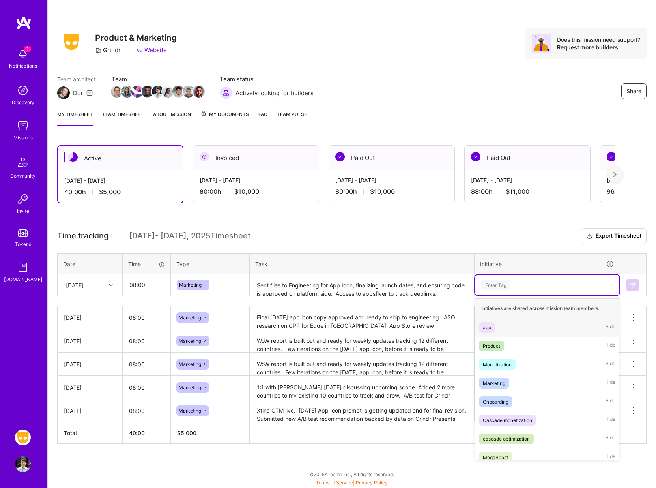  I want to click on a: Team Pulse, so click(292, 118).